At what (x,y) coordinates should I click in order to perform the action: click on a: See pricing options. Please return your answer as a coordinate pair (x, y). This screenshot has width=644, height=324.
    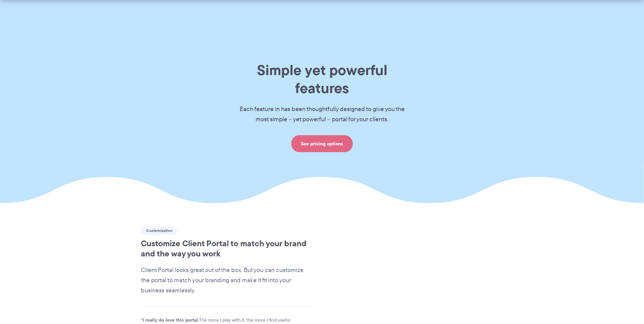
    Looking at the image, I should click on (322, 144).